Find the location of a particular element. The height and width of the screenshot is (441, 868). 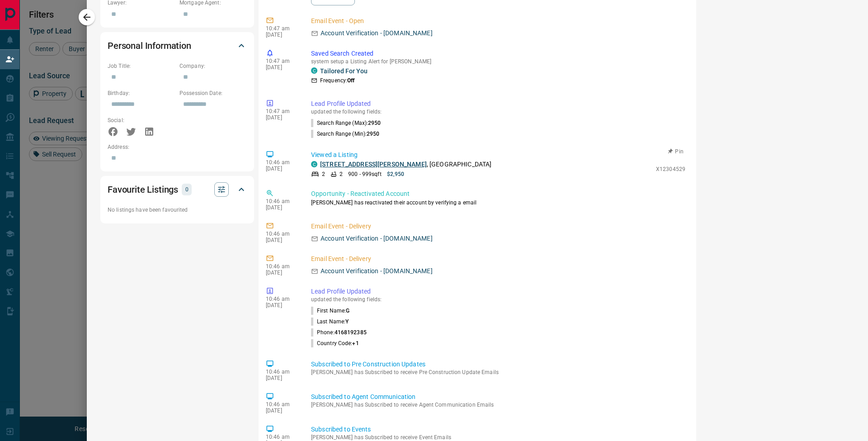

p: Job Title: is located at coordinates (141, 66).